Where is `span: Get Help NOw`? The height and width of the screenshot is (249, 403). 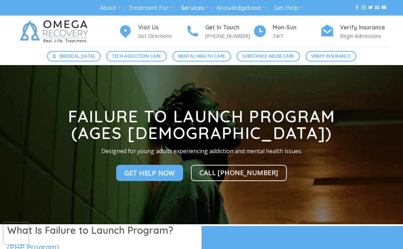
span: Get Help NOw is located at coordinates (149, 173).